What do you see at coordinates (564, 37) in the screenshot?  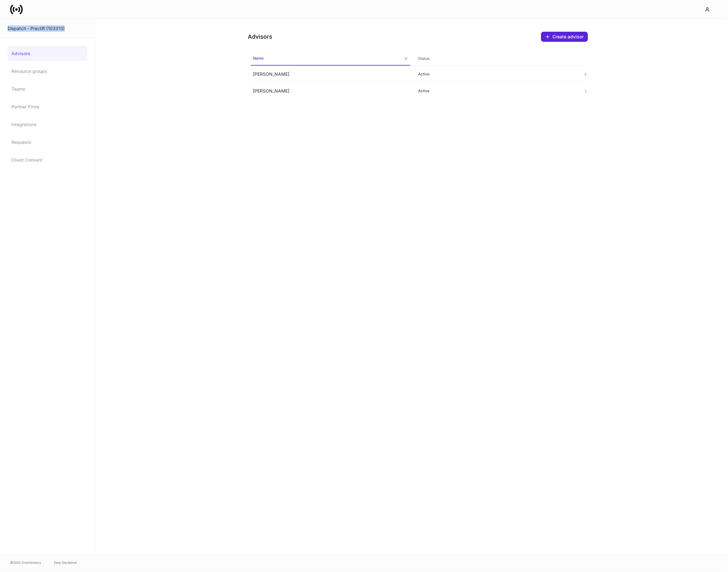 I see `button: Create advisor` at bounding box center [564, 37].